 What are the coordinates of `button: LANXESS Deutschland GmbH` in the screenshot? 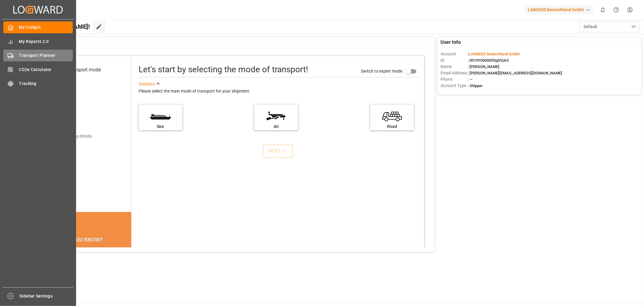 It's located at (561, 10).